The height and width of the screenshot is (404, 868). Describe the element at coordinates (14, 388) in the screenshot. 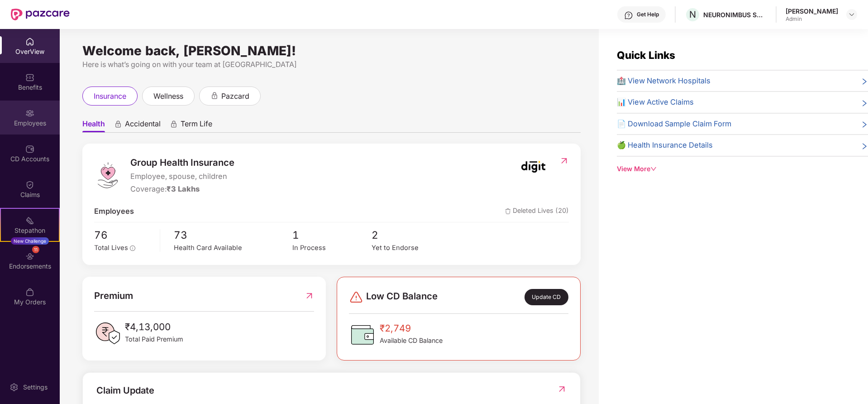

I see `img: svg+xml;base64,PHN2ZyBpZD0iU2V0dGluZy0yMHgyMCIgeG1sbnM9Imh0dHA6Ly93d3cudzMub3JnLzIwMDAvc3ZnIiB3aW...` at that location.